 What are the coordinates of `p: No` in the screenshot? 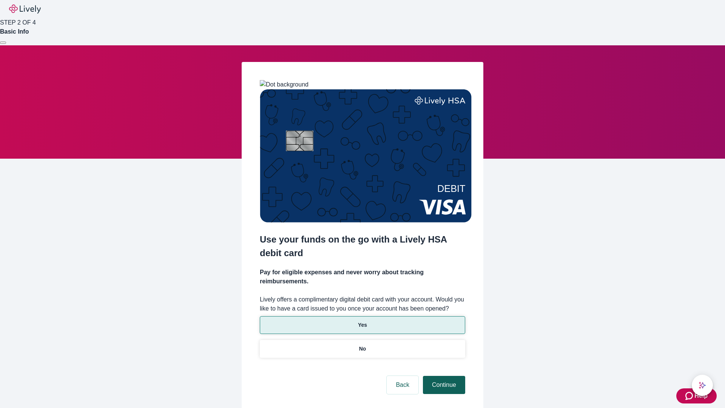 It's located at (362, 348).